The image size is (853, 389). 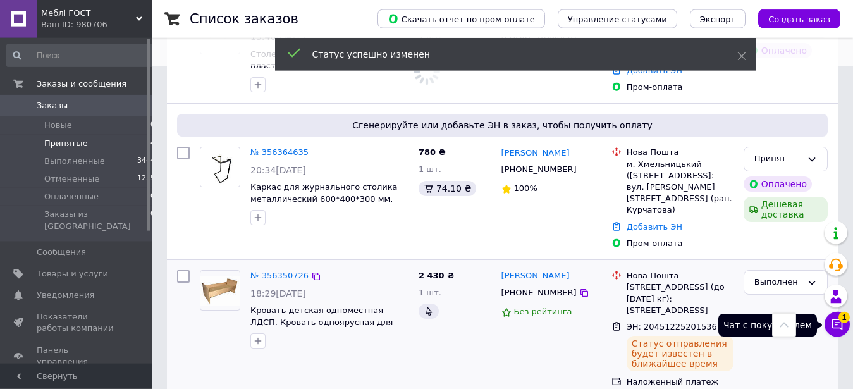 What do you see at coordinates (71, 179) in the screenshot?
I see `span: Отмененные` at bounding box center [71, 179].